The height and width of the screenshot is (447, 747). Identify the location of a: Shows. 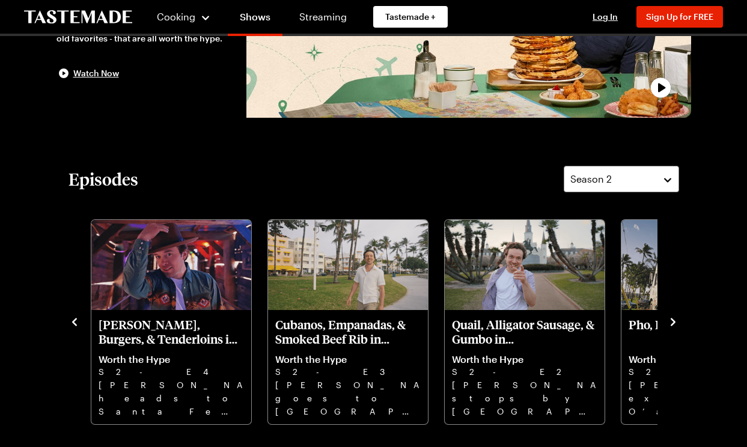
(255, 19).